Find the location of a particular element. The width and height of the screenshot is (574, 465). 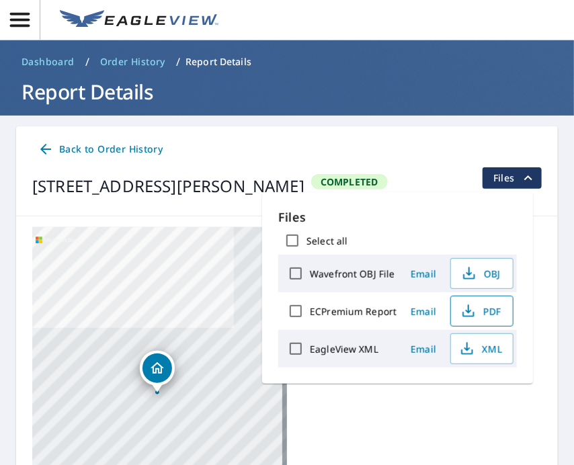

a: Order History is located at coordinates (132, 62).